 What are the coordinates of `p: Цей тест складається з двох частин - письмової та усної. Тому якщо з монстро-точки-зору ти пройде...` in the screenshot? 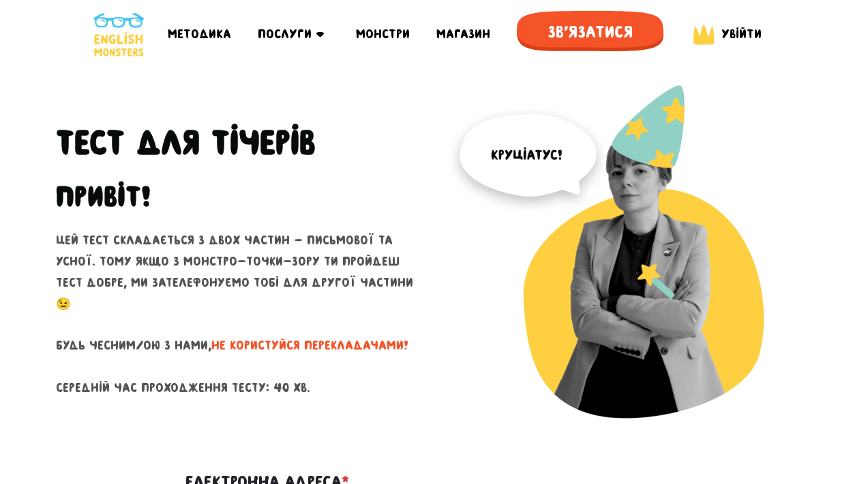 It's located at (240, 314).